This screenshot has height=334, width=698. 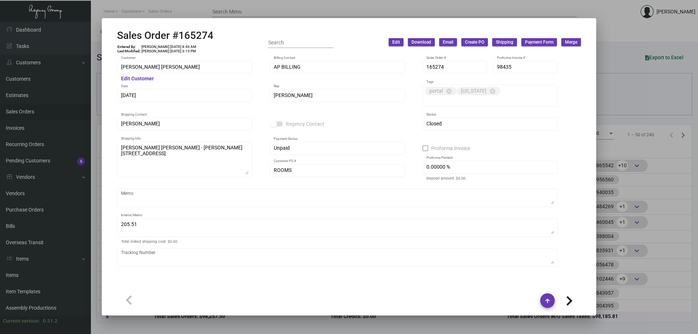 I want to click on span: Payment Form, so click(x=539, y=42).